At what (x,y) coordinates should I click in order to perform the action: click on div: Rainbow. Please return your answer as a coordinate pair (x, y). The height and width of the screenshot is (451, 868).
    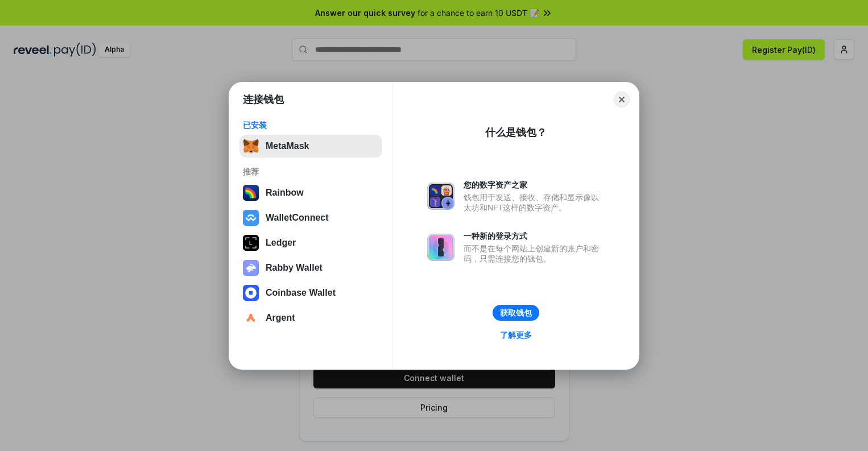
    Looking at the image, I should click on (284, 193).